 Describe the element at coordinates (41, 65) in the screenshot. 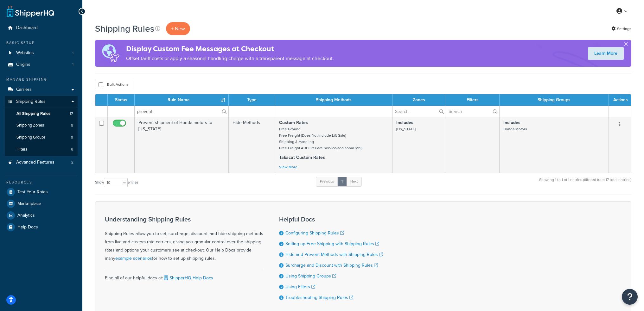

I see `li: Origins` at that location.